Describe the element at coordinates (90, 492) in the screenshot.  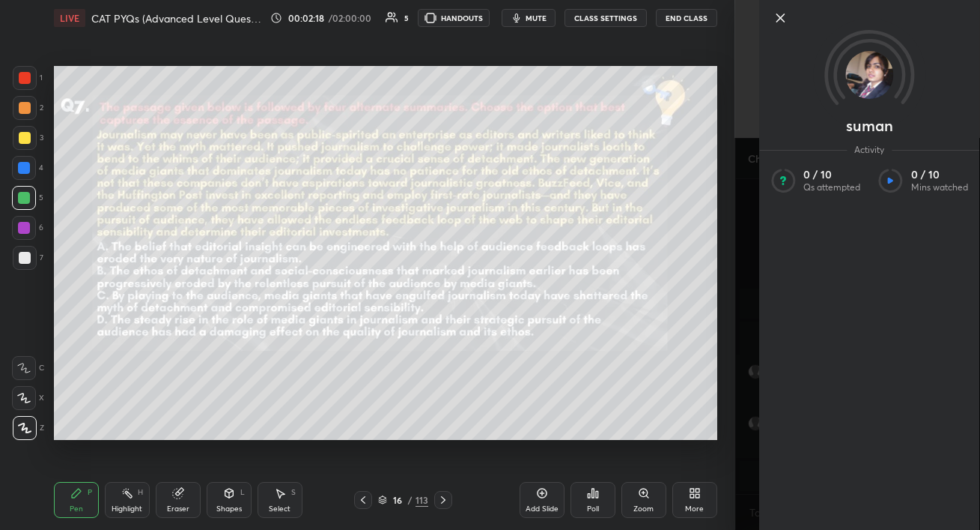
I see `div: P` at that location.